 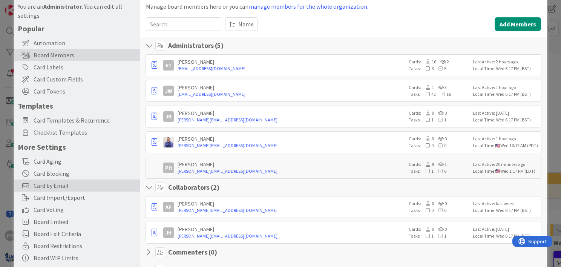 I want to click on span: Card by Email, so click(x=85, y=186).